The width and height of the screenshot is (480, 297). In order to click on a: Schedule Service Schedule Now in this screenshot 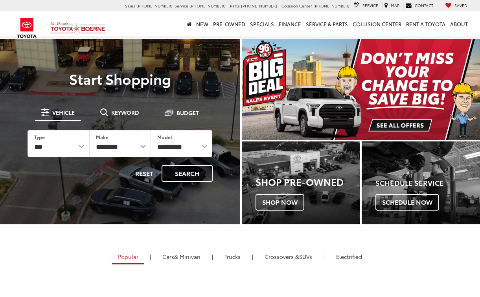, I will do `click(420, 183)`.